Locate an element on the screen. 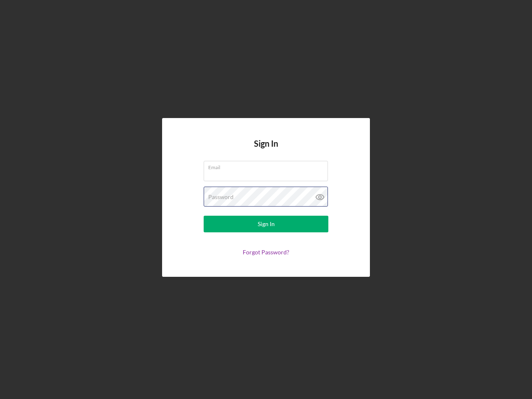 This screenshot has height=399, width=532. label: Password is located at coordinates (221, 197).